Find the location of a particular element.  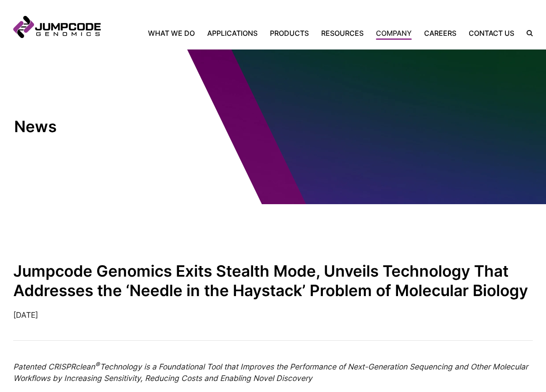

a: Company is located at coordinates (394, 33).